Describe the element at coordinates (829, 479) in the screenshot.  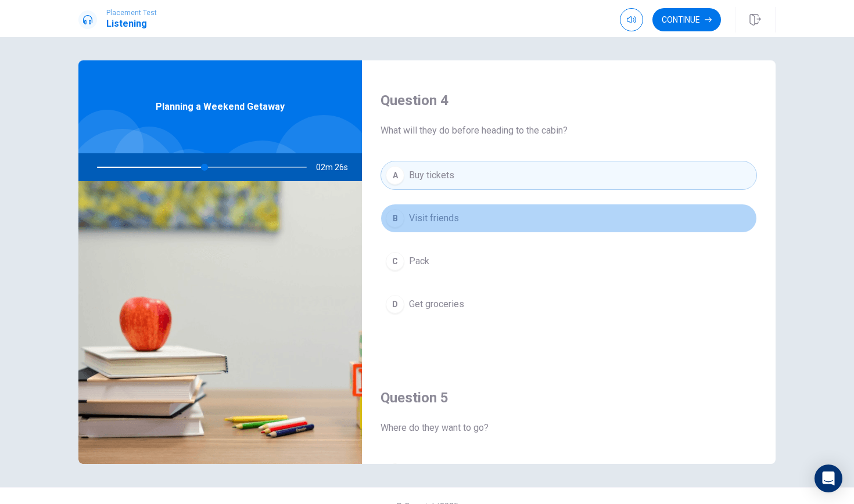
I see `div: Open Intercom Messenger` at that location.